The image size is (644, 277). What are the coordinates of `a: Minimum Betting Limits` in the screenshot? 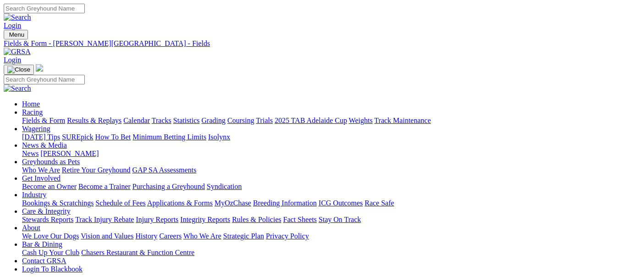 It's located at (169, 137).